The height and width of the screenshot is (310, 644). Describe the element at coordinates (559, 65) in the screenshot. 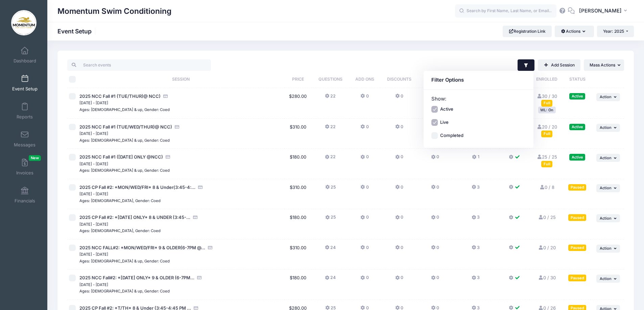

I see `a: Add Session` at that location.